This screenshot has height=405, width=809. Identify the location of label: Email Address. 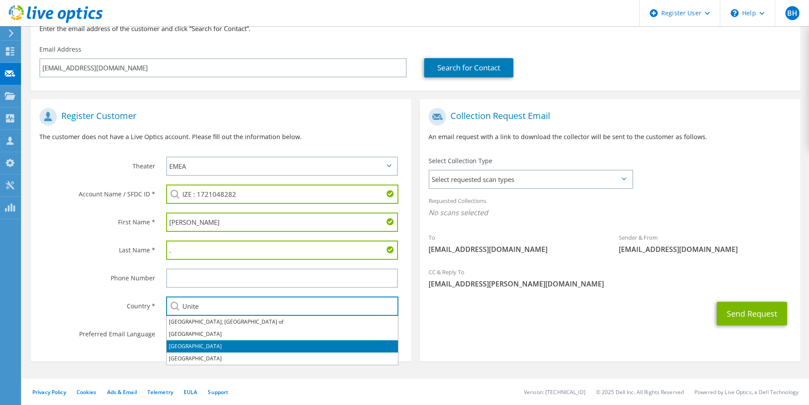
(60, 49).